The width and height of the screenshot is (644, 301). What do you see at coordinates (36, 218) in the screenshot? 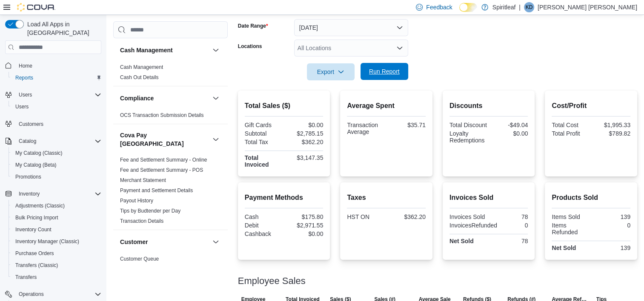
I see `a: Bulk Pricing Import` at bounding box center [36, 218].